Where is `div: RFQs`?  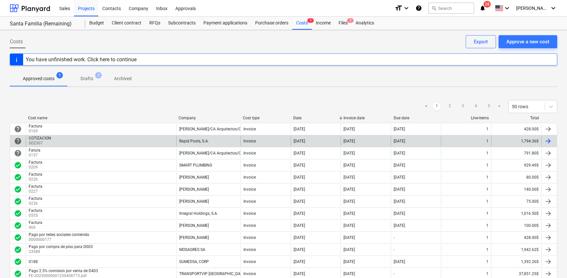 div: RFQs is located at coordinates (155, 23).